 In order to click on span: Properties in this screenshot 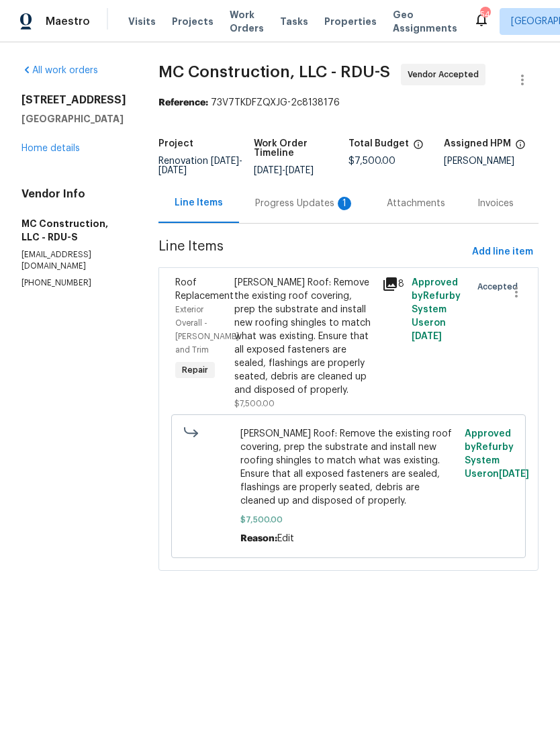, I will do `click(351, 21)`.